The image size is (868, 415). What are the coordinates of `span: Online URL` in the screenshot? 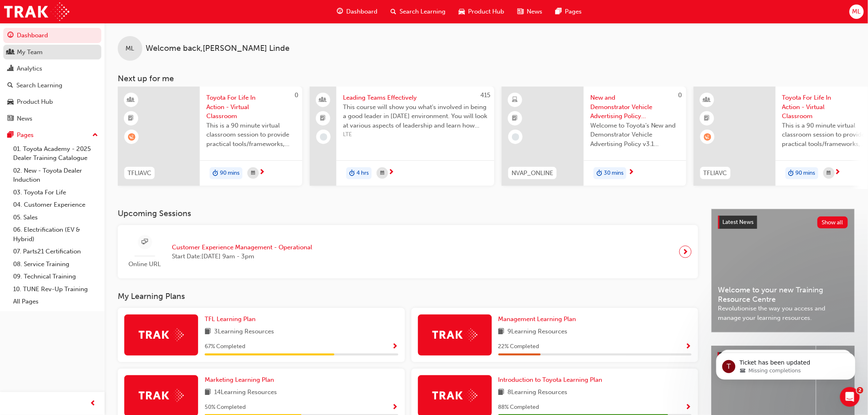 It's located at (145, 264).